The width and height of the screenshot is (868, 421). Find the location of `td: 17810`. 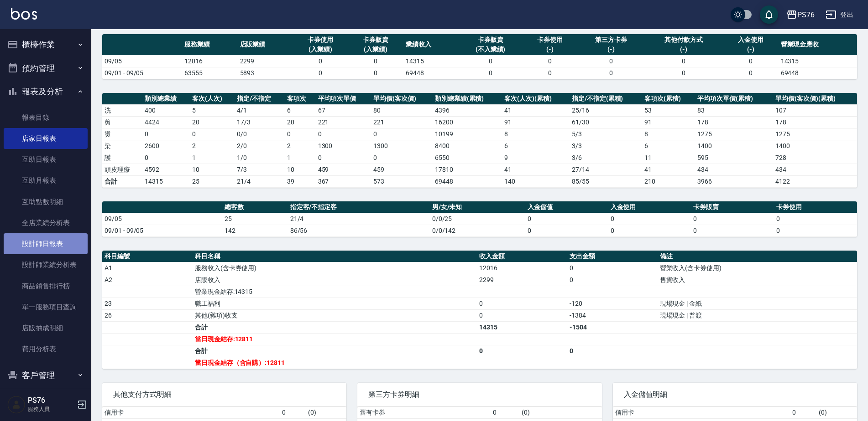

td: 17810 is located at coordinates (467, 169).